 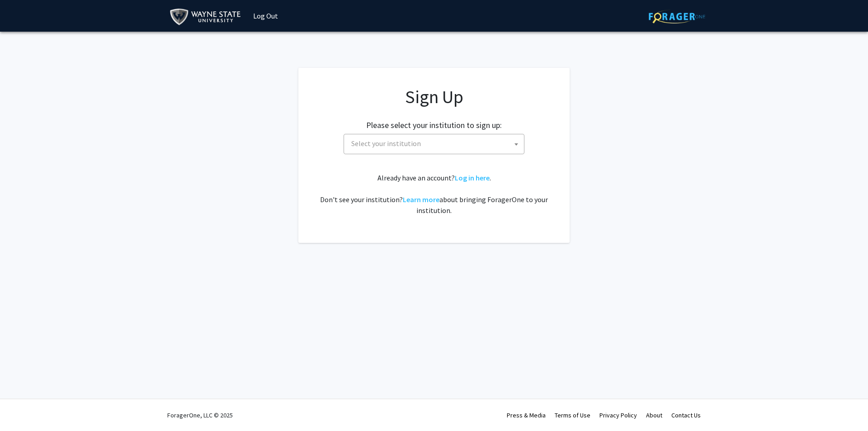 I want to click on a: Press & Media, so click(x=526, y=415).